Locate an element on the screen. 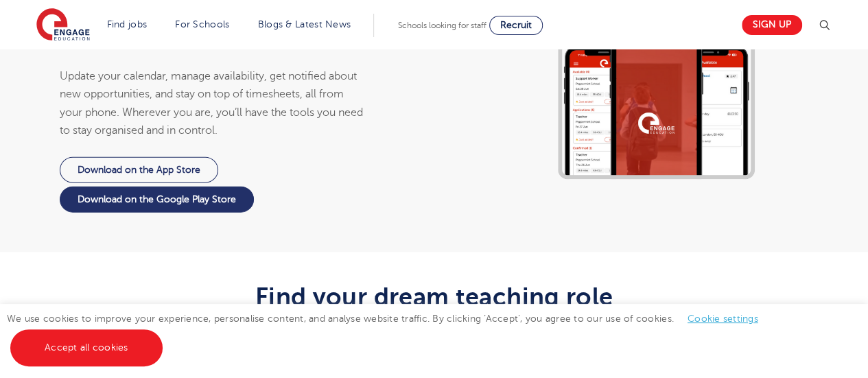  span: Recruit is located at coordinates (516, 25).